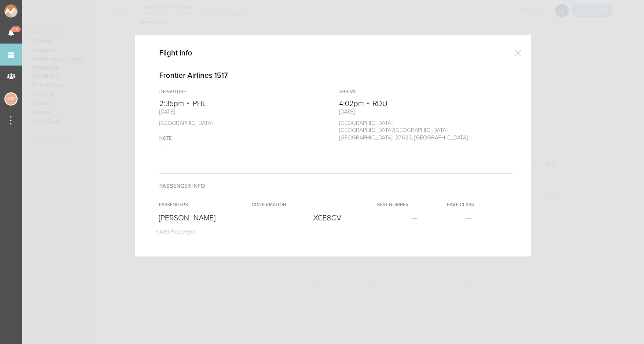 This screenshot has height=344, width=644. Describe the element at coordinates (175, 232) in the screenshot. I see `p: + Add Passenger` at that location.